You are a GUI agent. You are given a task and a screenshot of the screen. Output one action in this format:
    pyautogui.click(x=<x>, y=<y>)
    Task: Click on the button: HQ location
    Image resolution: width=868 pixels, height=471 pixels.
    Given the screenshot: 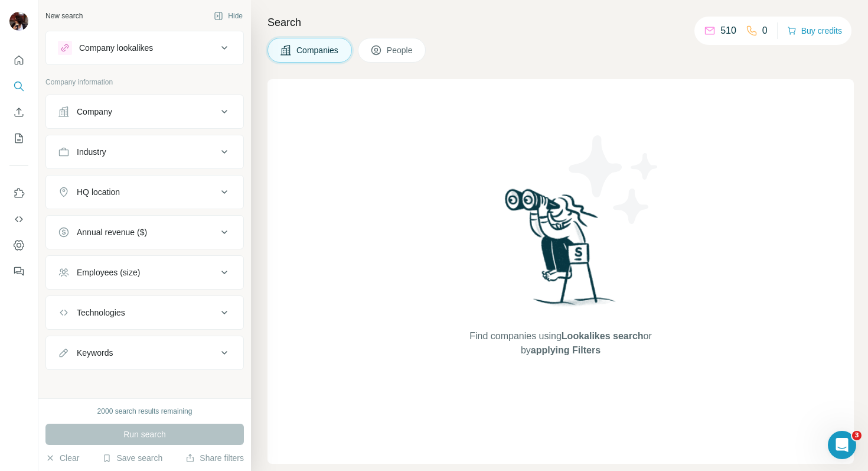 What is the action you would take?
    pyautogui.click(x=145, y=192)
    